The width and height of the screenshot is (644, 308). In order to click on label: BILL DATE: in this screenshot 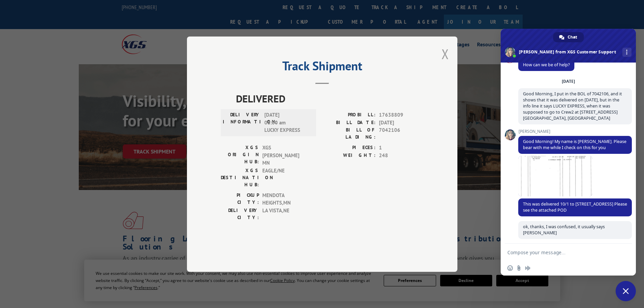, I will do `click(349, 122)`.